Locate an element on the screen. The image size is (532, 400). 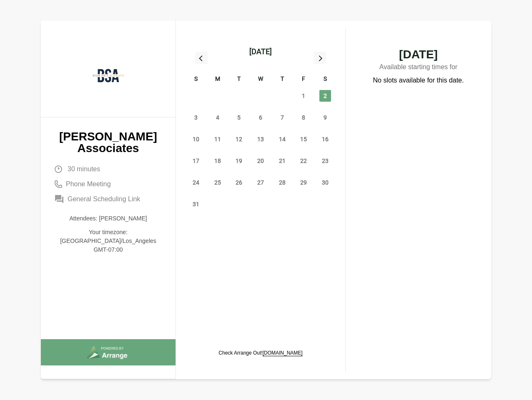
span: Tuesday, August 26, 2025 is located at coordinates (239, 183).